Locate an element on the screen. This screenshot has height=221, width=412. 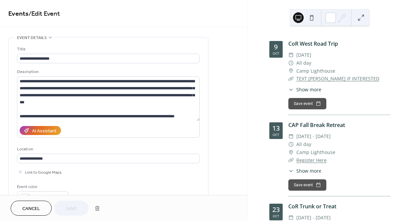
div: Title is located at coordinates (108, 49).